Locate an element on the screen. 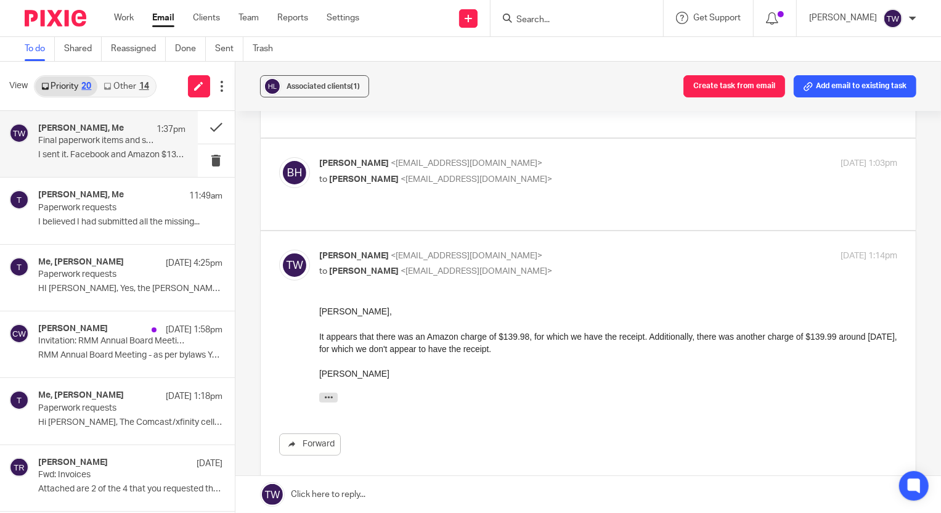 The width and height of the screenshot is (941, 513). span: (1) is located at coordinates (355, 86).